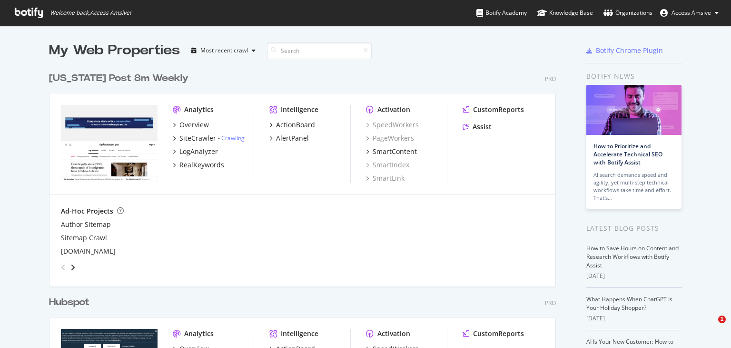  Describe the element at coordinates (69, 302) in the screenshot. I see `div: Hubspot` at that location.